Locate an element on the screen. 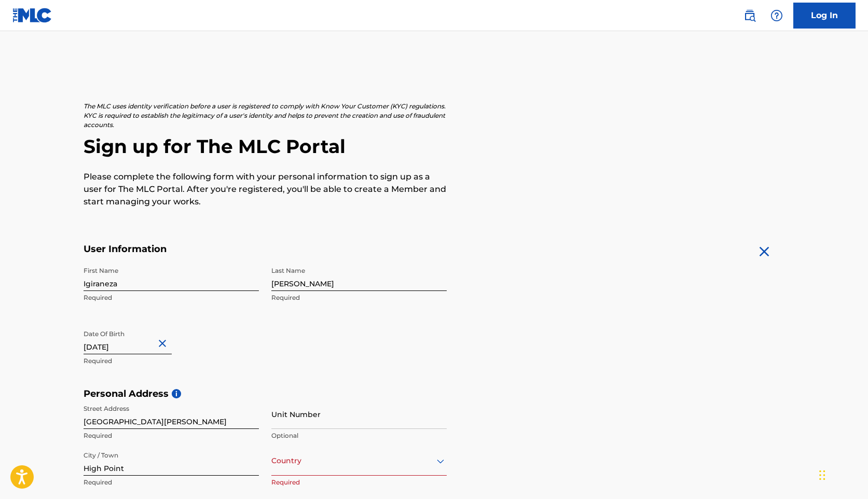 This screenshot has width=868, height=499. a: Log In is located at coordinates (824, 15).